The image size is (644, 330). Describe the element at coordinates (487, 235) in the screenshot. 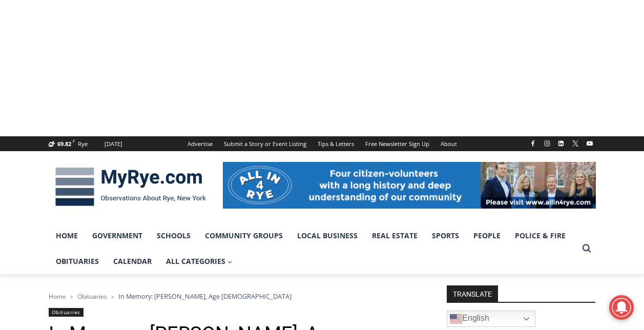

I see `a: People` at that location.